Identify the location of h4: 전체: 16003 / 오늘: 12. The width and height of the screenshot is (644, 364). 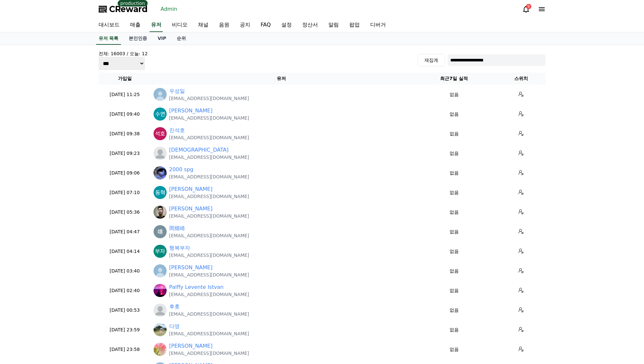
(123, 54).